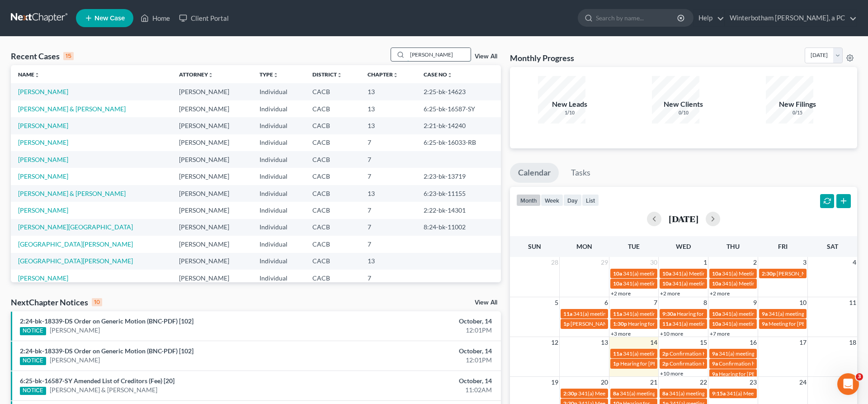 This screenshot has width=868, height=404. I want to click on span: New Case, so click(109, 18).